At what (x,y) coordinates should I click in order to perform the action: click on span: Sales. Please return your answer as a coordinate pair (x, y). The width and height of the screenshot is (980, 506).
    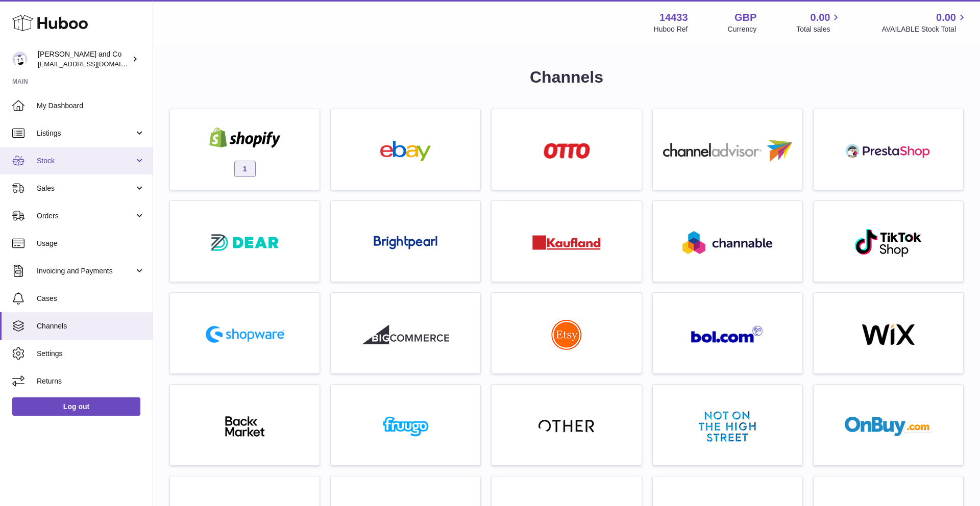
    Looking at the image, I should click on (86, 188).